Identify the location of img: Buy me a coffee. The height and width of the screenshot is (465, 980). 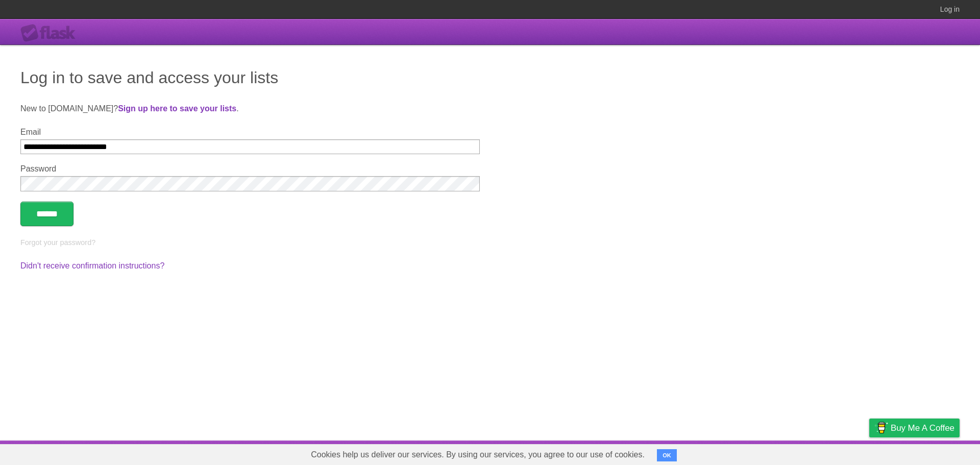
(881, 428).